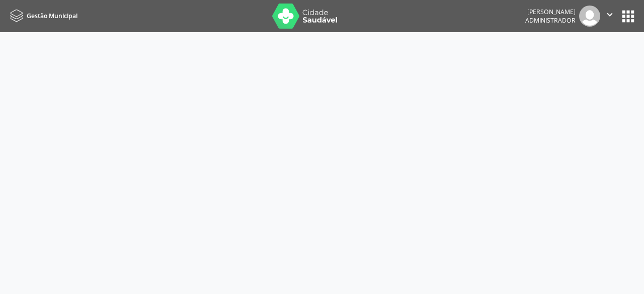 The image size is (644, 294). Describe the element at coordinates (42, 15) in the screenshot. I see `a: Gestão Municipal` at that location.